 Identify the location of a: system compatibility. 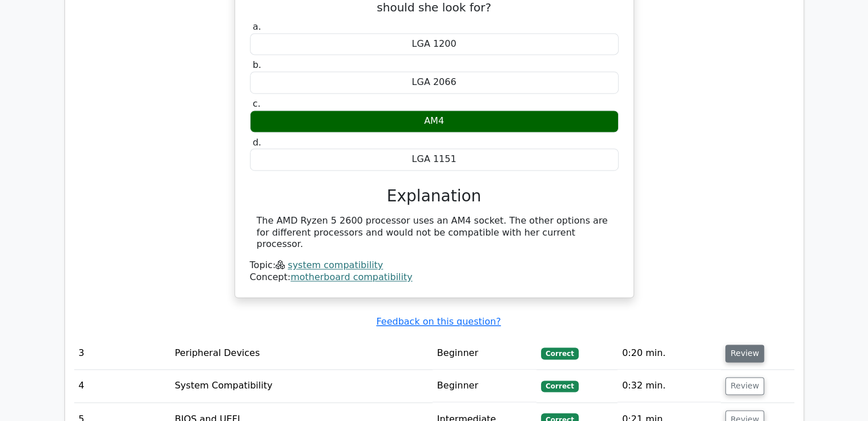
(335, 265).